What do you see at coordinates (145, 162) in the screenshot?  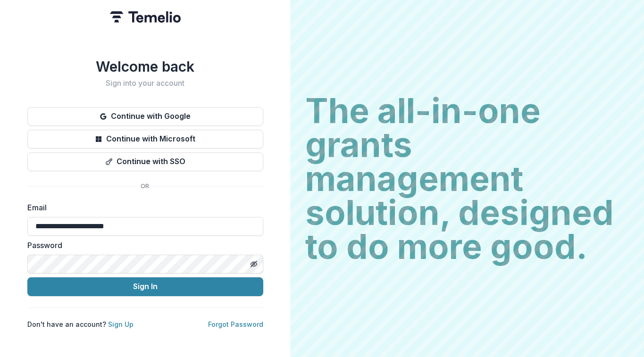 I see `button: Continue with SSO` at bounding box center [145, 162].